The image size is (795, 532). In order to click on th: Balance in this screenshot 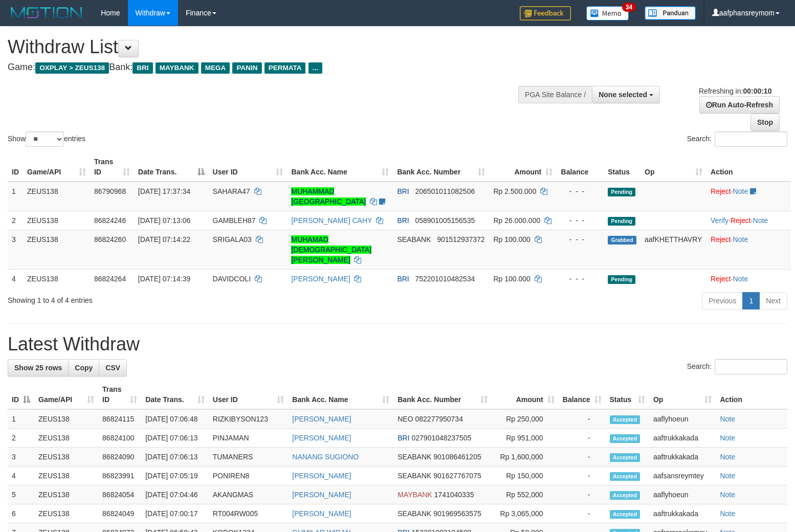, I will do `click(580, 167)`.